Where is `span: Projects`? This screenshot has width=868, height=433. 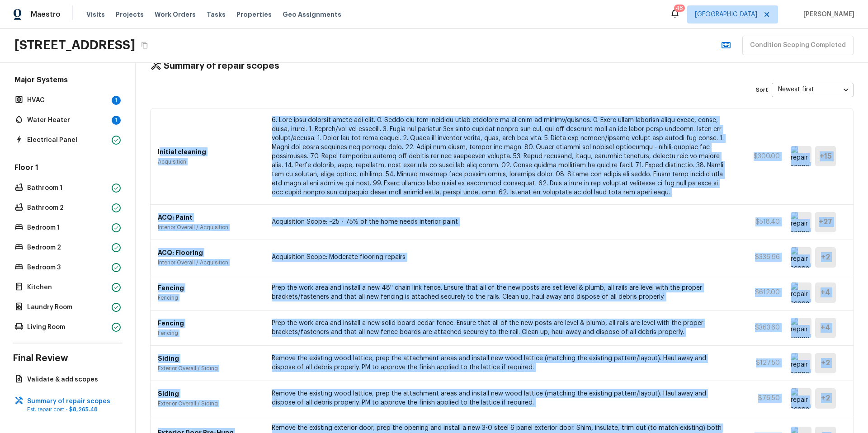 span: Projects is located at coordinates (129, 14).